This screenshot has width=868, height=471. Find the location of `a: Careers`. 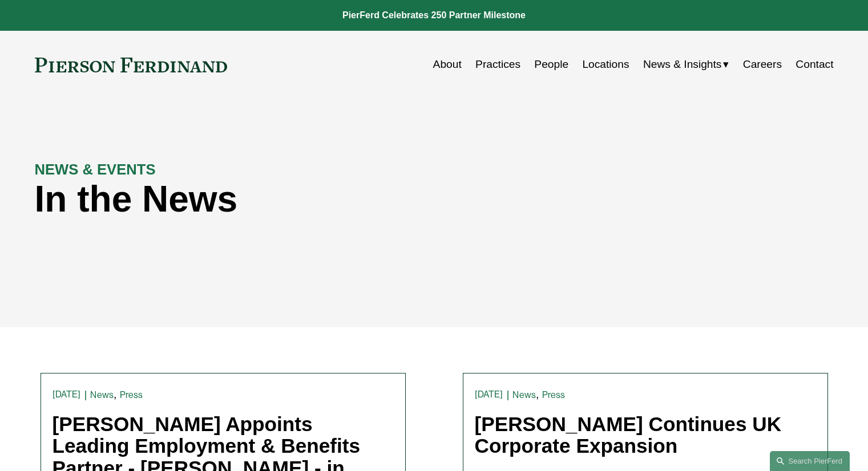

a: Careers is located at coordinates (763, 64).